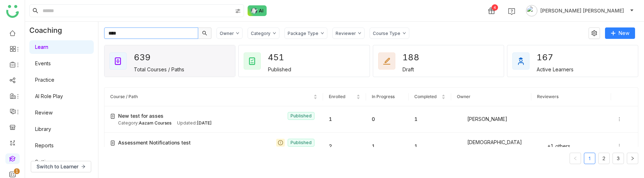 The height and width of the screenshot is (178, 644). What do you see at coordinates (346, 33) in the screenshot?
I see `div: Reviewer` at bounding box center [346, 33].